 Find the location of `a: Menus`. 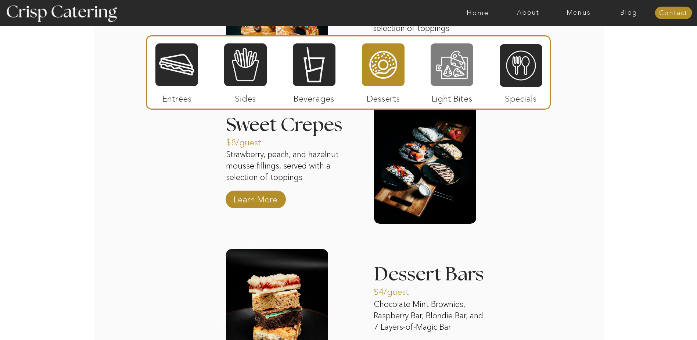

a: Menus is located at coordinates (578, 13).